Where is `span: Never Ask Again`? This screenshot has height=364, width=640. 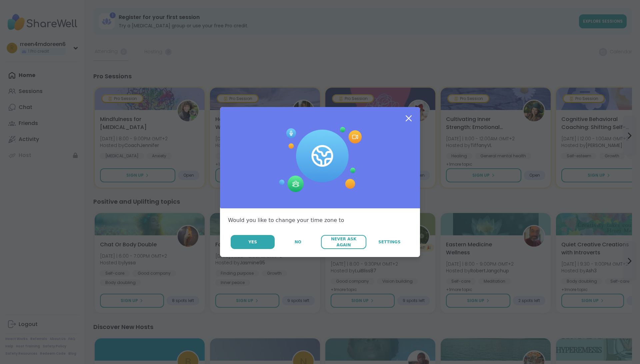
span: Never Ask Again is located at coordinates (344, 242).